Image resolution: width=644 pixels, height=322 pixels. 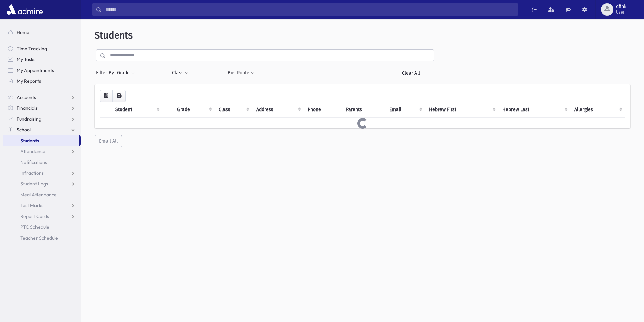 What do you see at coordinates (310, 10) in the screenshot?
I see `input: Search` at bounding box center [310, 10].